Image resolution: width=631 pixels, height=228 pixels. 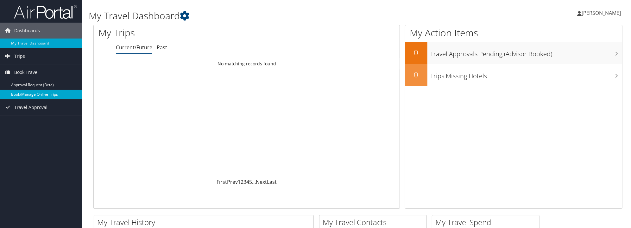 I want to click on span: Travel Approval, so click(x=31, y=107).